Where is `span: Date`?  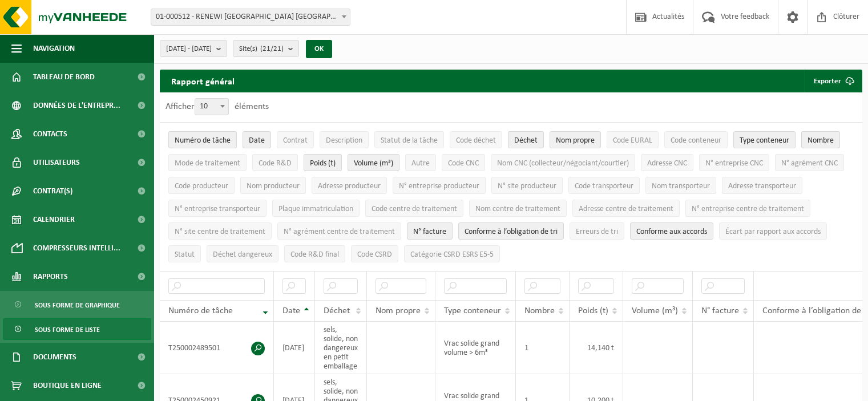
span: Date is located at coordinates (257, 140).